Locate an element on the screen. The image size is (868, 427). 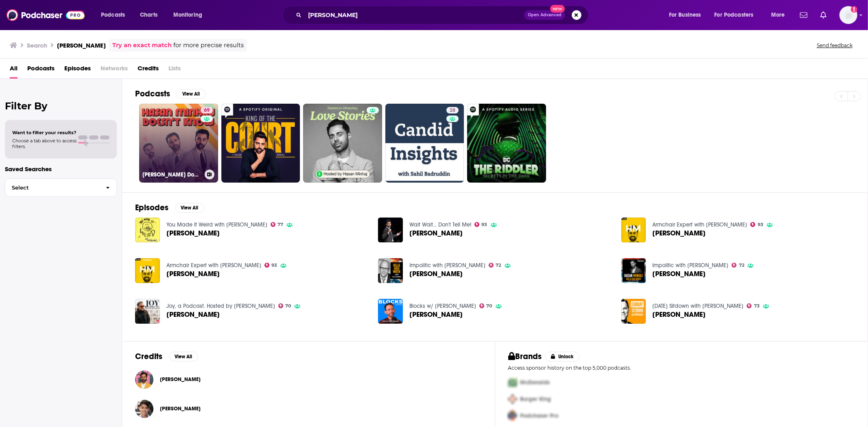
a: Try an exact match is located at coordinates (142, 45).